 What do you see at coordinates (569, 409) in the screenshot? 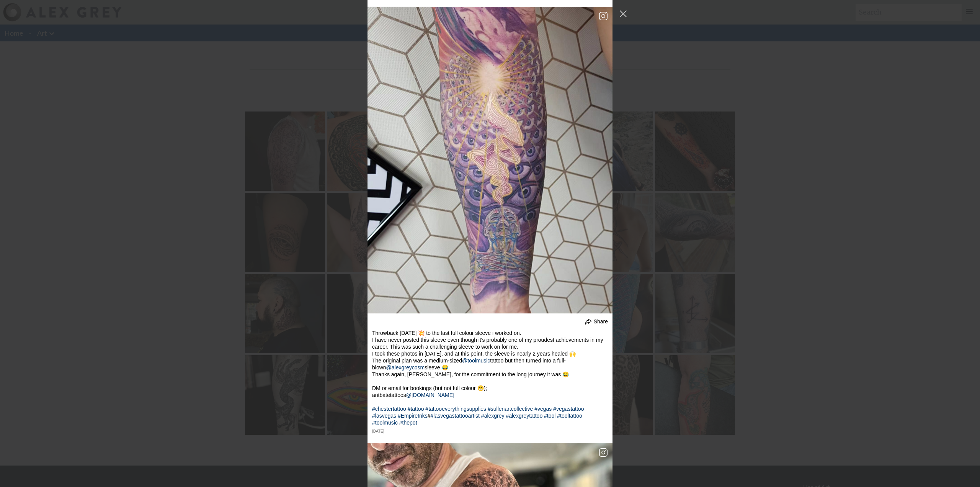
I see `a: #vegastattoo` at bounding box center [569, 409].